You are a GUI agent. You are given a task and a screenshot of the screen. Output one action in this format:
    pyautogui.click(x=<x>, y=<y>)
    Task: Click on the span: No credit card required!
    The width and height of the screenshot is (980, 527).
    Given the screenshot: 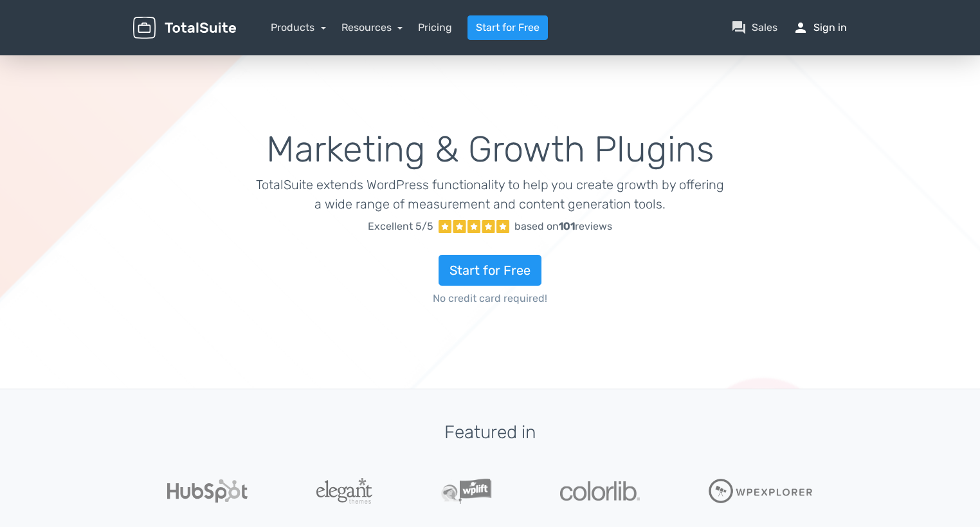 What is the action you would take?
    pyautogui.click(x=490, y=299)
    